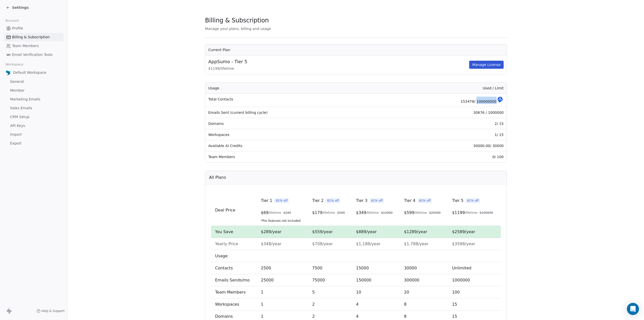 The width and height of the screenshot is (644, 320). What do you see at coordinates (442, 124) in the screenshot?
I see `td: 2 / 15` at bounding box center [442, 124].